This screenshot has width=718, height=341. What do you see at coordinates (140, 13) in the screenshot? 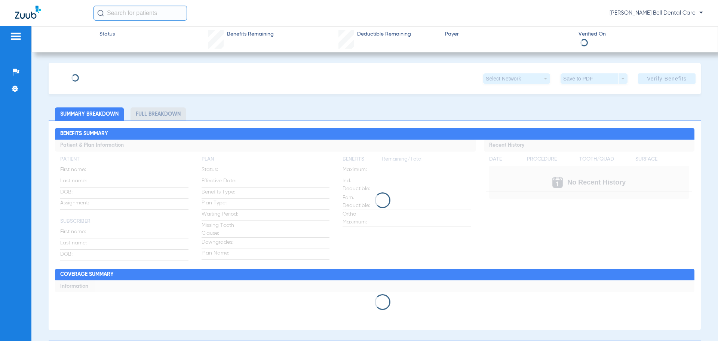
I see `input: Search for patients` at bounding box center [140, 13].